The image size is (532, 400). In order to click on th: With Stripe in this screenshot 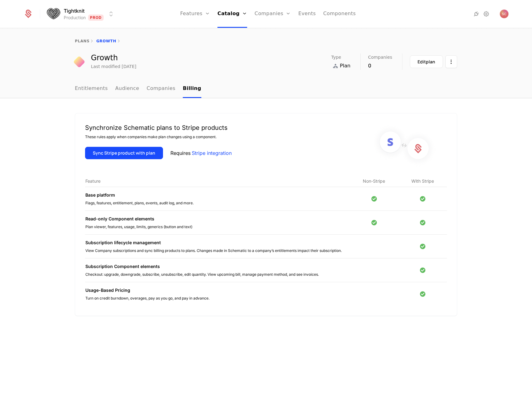, I will do `click(423, 182)`.